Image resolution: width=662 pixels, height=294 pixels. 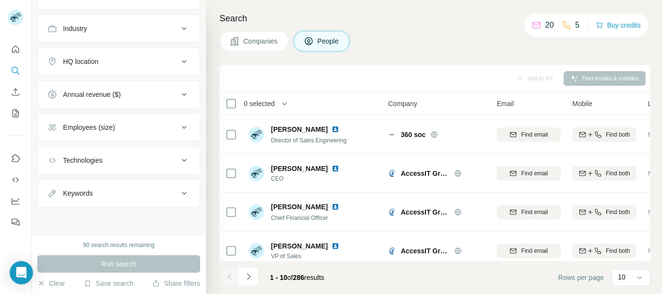 I want to click on img: Logo of 360 soc, so click(x=392, y=135).